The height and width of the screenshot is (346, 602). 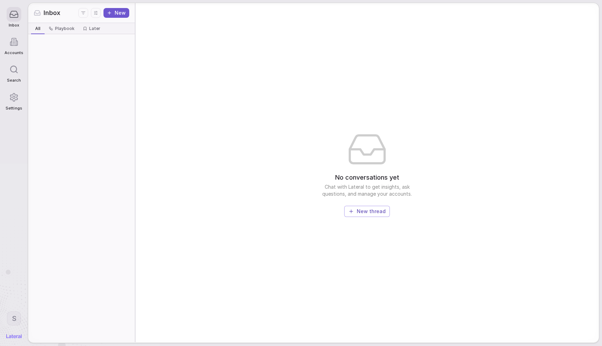 I want to click on a: Accounts, so click(x=14, y=45).